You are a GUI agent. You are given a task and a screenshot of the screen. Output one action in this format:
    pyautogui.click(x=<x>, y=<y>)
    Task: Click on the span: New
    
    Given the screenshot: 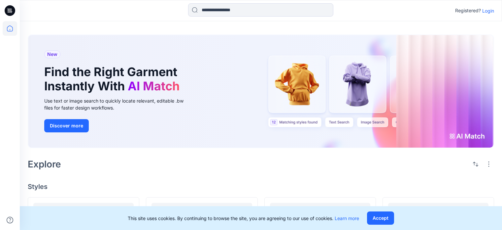 What is the action you would take?
    pyautogui.click(x=52, y=54)
    